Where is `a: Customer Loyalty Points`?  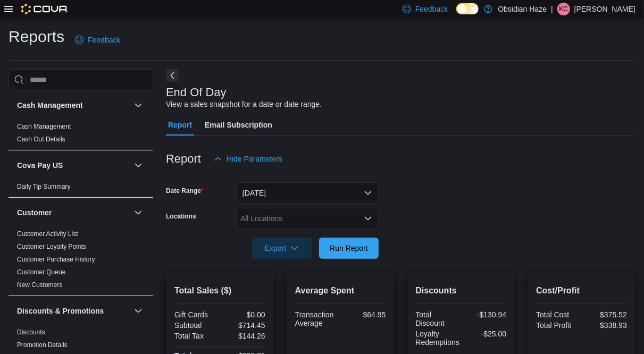 a: Customer Loyalty Points is located at coordinates (51, 247).